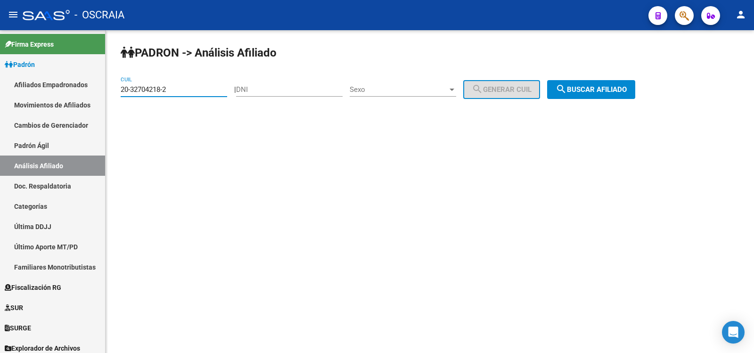  I want to click on span: SUR, so click(14, 308).